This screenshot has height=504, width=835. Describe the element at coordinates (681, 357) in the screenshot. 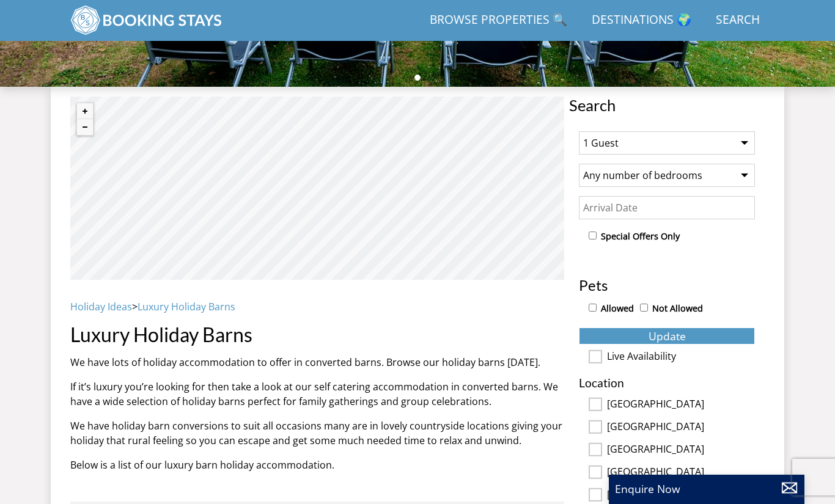

I see `label: Live Availability` at that location.